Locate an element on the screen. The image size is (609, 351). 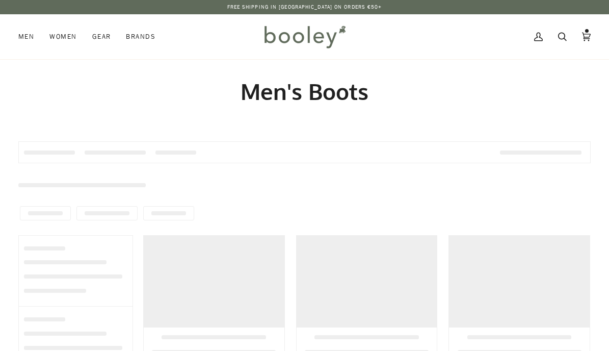
div: Gear is located at coordinates (101, 37).